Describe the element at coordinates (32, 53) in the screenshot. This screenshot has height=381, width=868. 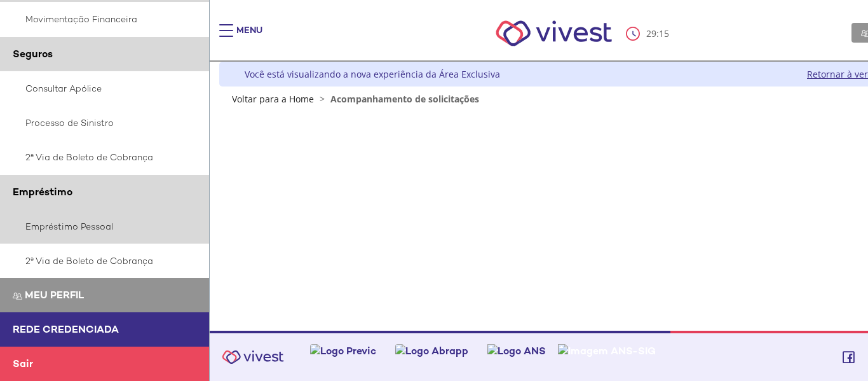
I see `span: Seguros` at that location.